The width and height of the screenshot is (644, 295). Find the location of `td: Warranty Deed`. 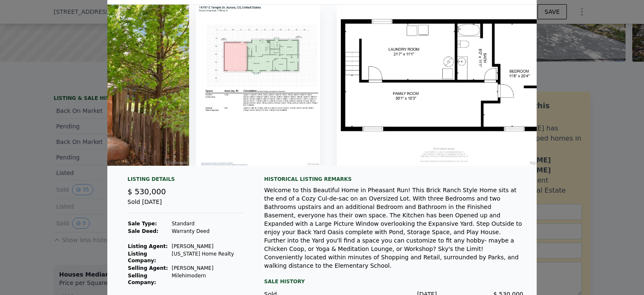

td: Warranty Deed is located at coordinates (208, 231).